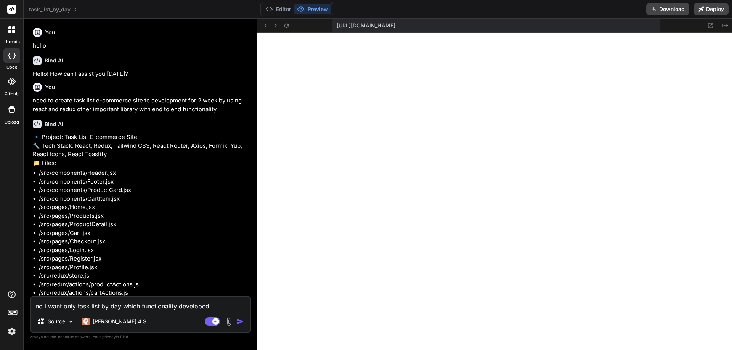 The height and width of the screenshot is (350, 732). Describe the element at coordinates (144, 259) in the screenshot. I see `li: /src/pages/Register.jsx` at that location.